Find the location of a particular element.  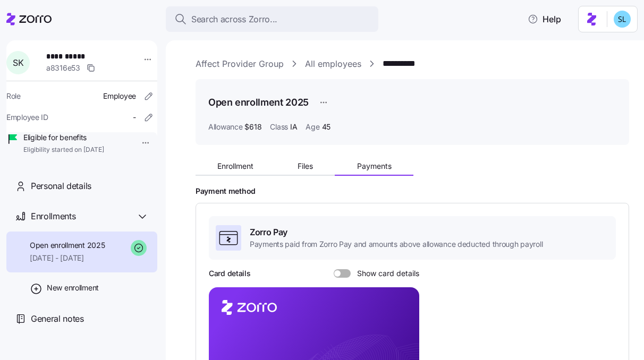

span: Payments is located at coordinates (374, 167).